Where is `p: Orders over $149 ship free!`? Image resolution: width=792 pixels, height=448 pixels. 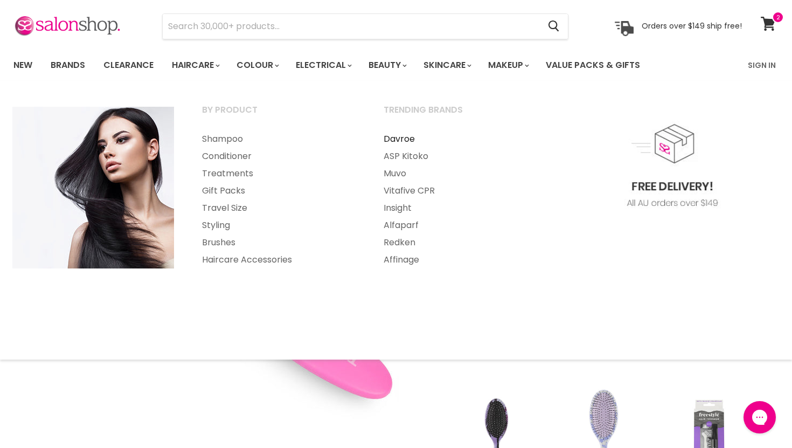 p: Orders over $149 ship free! is located at coordinates (692, 26).